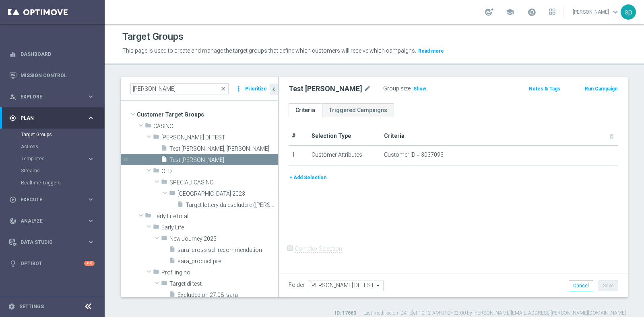 The height and width of the screenshot is (317, 644). I want to click on span: Excluded on 27.08_sara, so click(227, 295).